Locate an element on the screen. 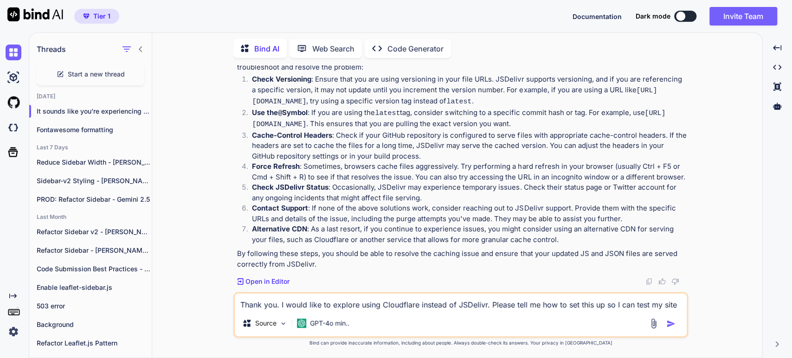 The image size is (792, 358). strong: Check Versioning is located at coordinates (282, 79).